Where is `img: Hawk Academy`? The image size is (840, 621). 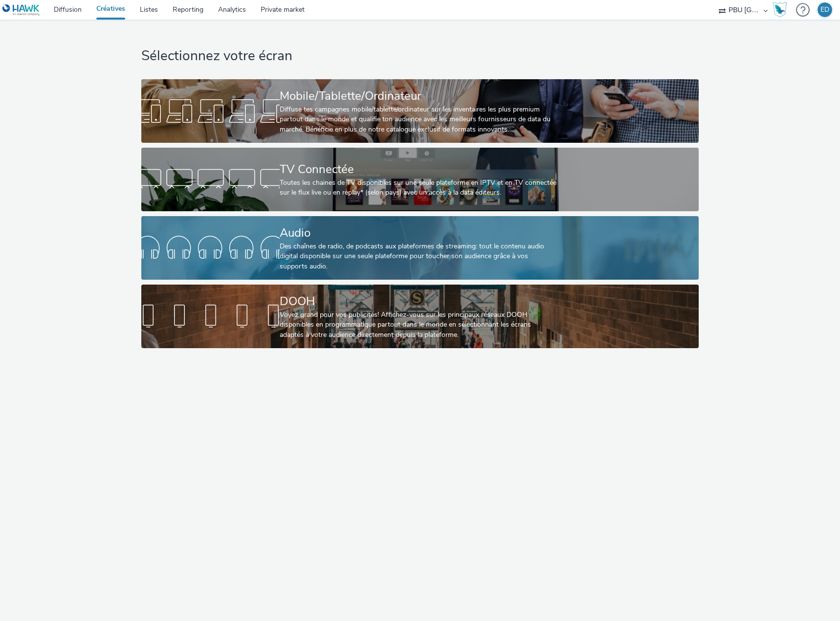
img: Hawk Academy is located at coordinates (780, 10).